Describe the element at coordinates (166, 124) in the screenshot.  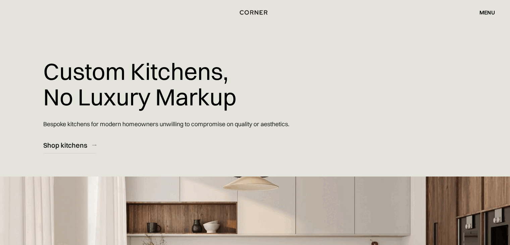
I see `p: Bespoke kitchens for modern homeowners unwilling to compromise on quality or aesthetics.` at that location.